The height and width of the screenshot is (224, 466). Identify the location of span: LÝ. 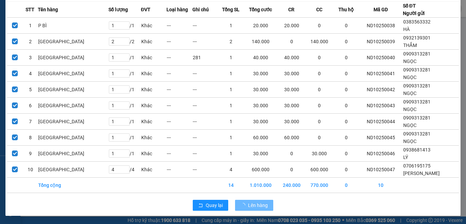
(406, 158).